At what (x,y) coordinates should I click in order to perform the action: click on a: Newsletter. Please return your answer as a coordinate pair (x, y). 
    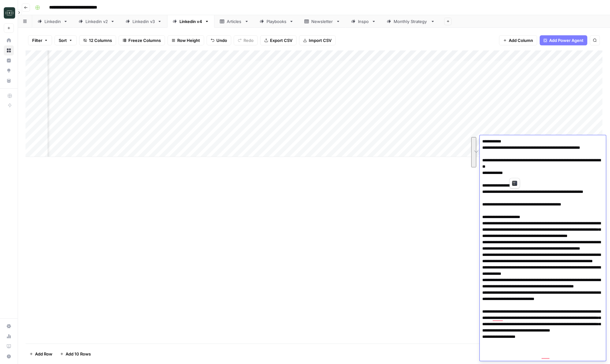
    Looking at the image, I should click on (322, 21).